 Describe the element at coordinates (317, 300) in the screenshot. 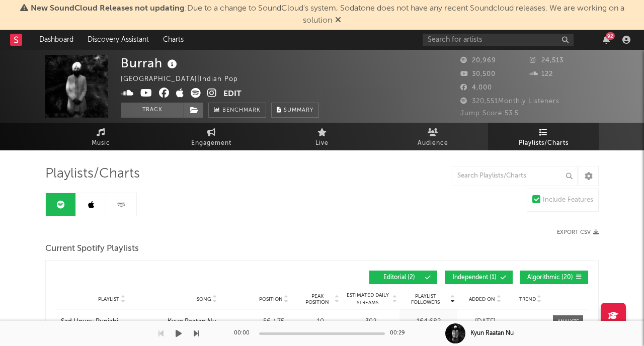

I see `span: Peak Position` at that location.